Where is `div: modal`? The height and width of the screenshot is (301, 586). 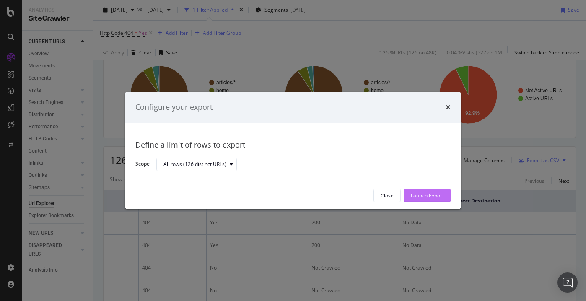 div: modal is located at coordinates (293, 150).